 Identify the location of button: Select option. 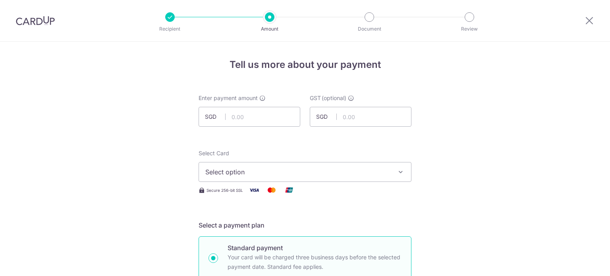
(305, 172).